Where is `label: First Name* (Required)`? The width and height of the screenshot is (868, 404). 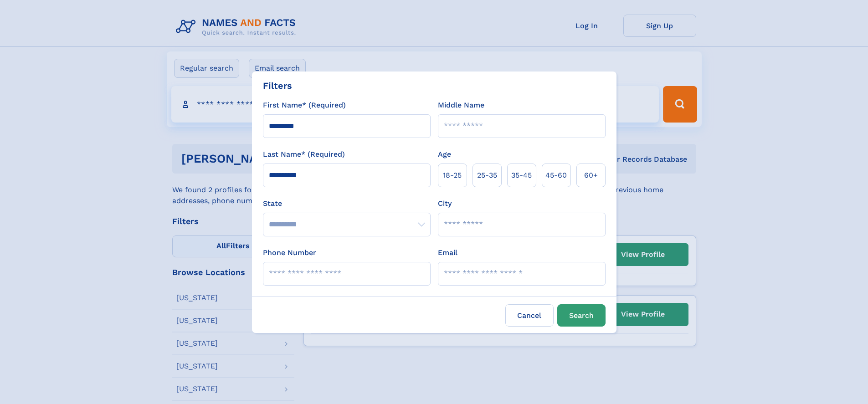 label: First Name* (Required) is located at coordinates (304, 105).